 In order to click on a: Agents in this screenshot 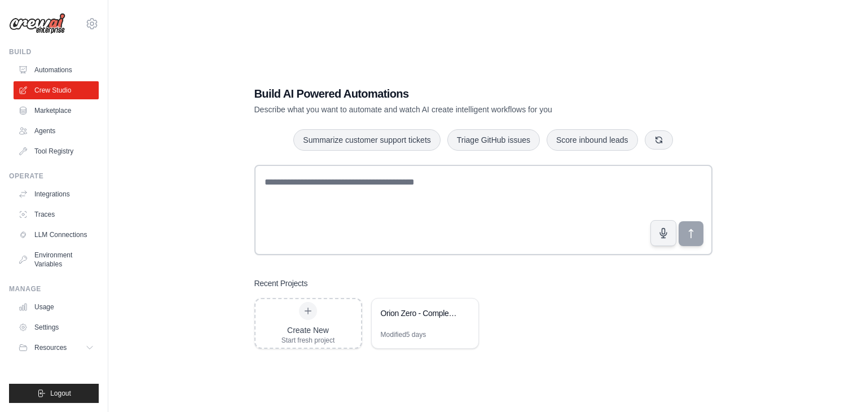, I will do `click(56, 131)`.